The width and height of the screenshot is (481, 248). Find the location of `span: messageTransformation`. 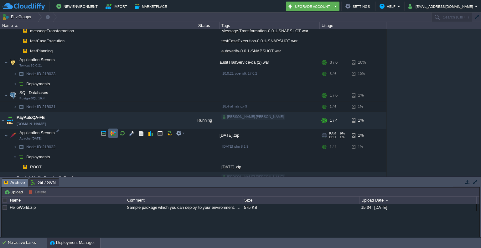

span: messageTransformation is located at coordinates (52, 31).